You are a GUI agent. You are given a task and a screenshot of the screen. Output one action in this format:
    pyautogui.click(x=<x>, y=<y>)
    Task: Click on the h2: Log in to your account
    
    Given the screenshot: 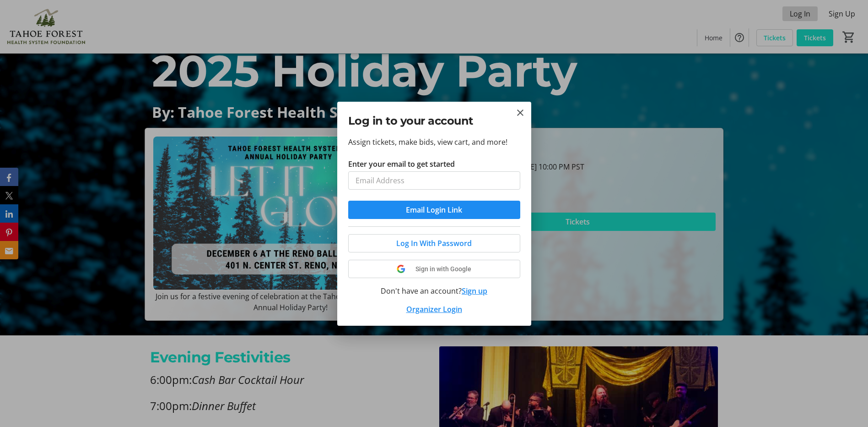 What is the action you would take?
    pyautogui.click(x=434, y=121)
    